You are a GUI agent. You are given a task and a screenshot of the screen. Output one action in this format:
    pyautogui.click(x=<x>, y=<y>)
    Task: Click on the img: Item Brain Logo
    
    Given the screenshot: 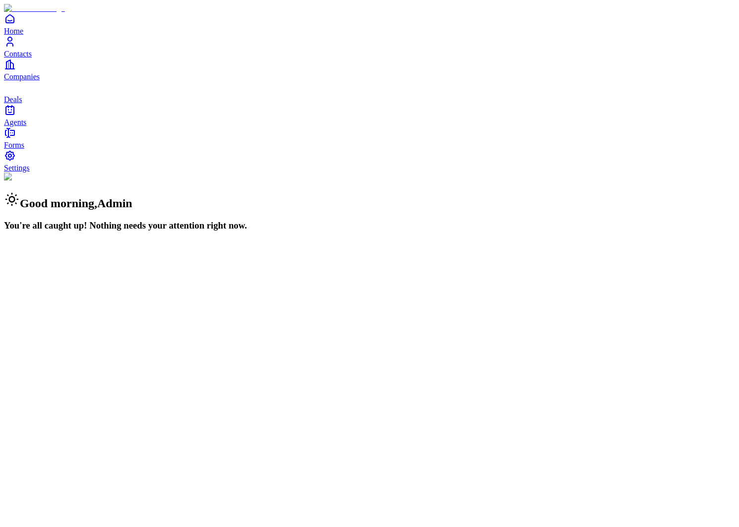 What is the action you would take?
    pyautogui.click(x=34, y=8)
    